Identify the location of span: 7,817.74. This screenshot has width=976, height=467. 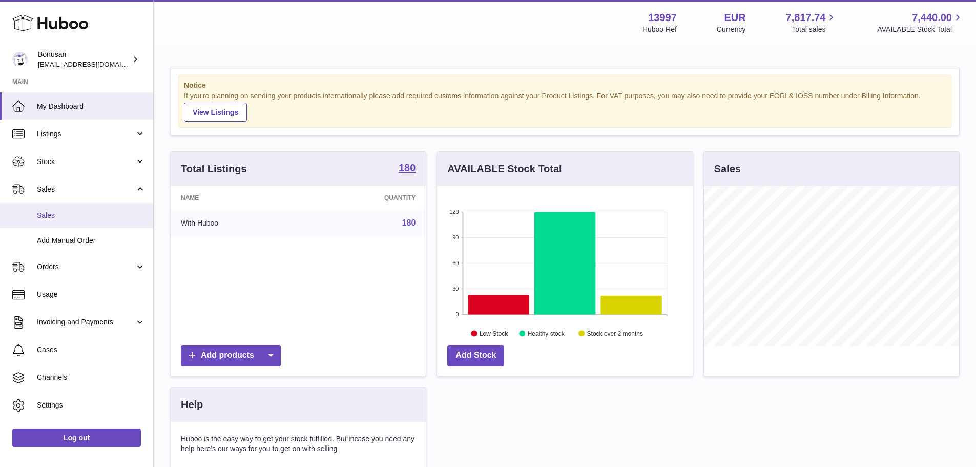
(806, 17).